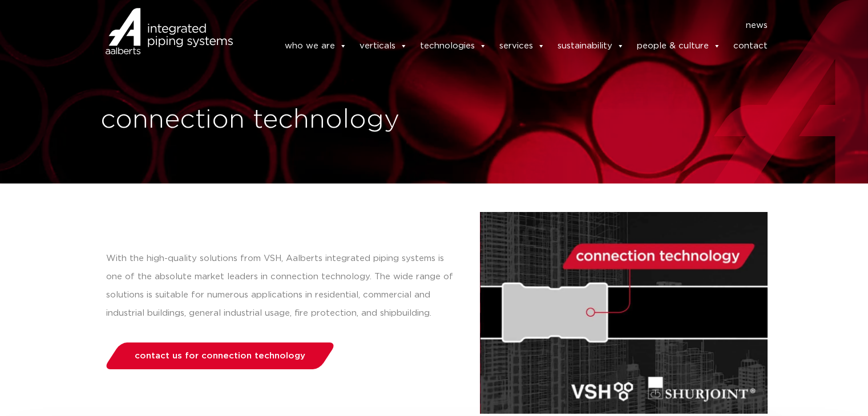 This screenshot has height=416, width=868. I want to click on a: contact, so click(750, 46).